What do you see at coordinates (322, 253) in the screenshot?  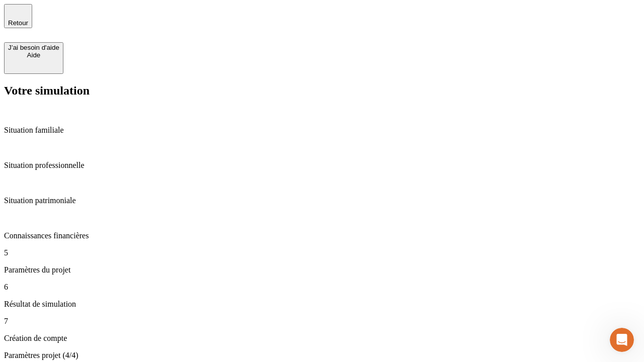 I see `p: 5` at bounding box center [322, 253].